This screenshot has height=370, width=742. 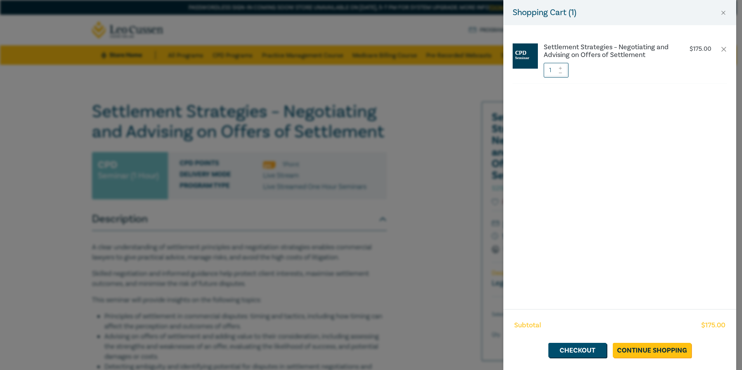 I want to click on h5: Shopping Cart ( 1 ), so click(x=544, y=12).